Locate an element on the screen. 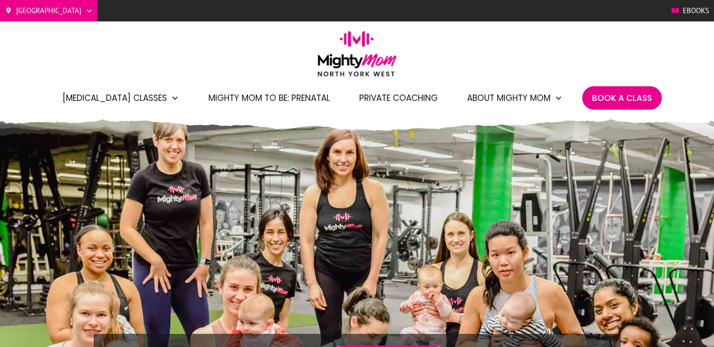  span: Mighty Mom to Be: Prenatal is located at coordinates (269, 98).